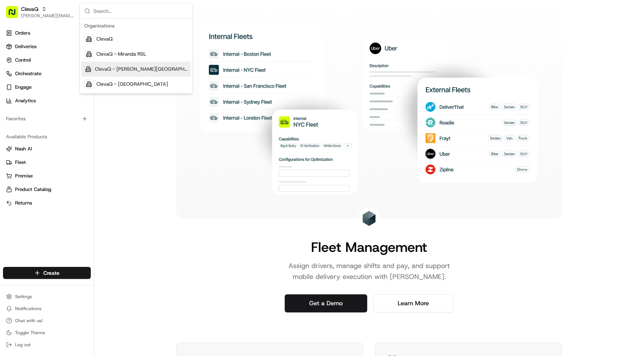 Image resolution: width=644 pixels, height=356 pixels. Describe the element at coordinates (369, 109) in the screenshot. I see `img: Landing Page Image` at that location.